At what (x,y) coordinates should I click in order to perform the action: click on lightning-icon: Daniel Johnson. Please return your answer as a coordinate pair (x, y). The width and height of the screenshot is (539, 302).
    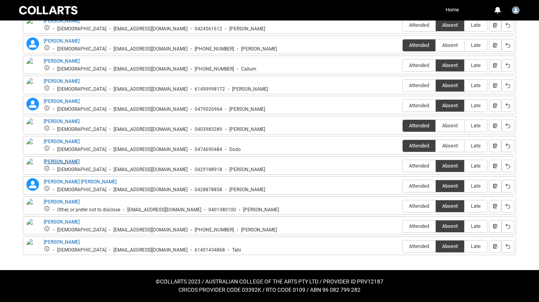
    Looking at the image, I should click on (33, 104).